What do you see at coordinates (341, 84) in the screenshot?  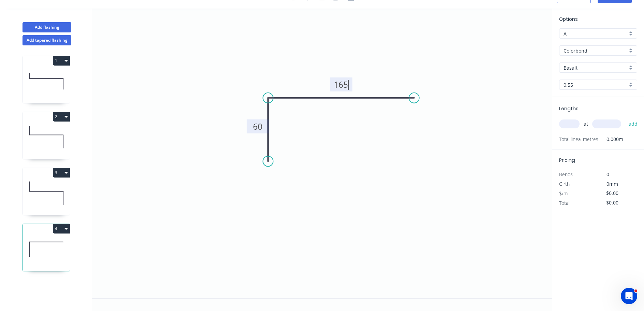 I see `tspan: 165` at bounding box center [341, 84].